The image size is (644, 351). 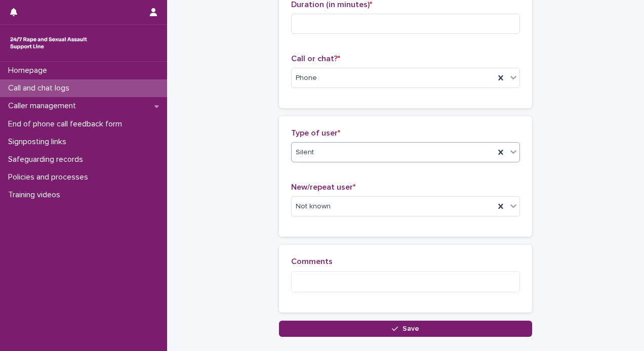 I want to click on p: Safeguarding records, so click(x=47, y=160).